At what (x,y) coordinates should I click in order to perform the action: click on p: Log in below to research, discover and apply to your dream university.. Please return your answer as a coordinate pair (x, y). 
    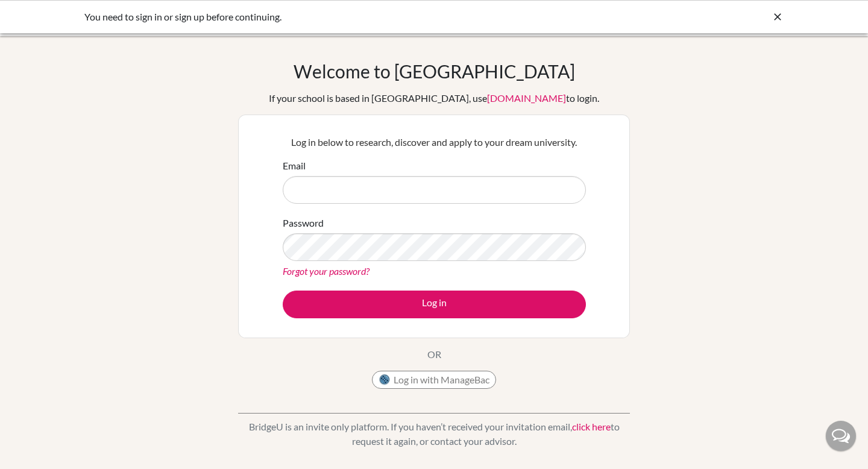
    Looking at the image, I should click on (434, 142).